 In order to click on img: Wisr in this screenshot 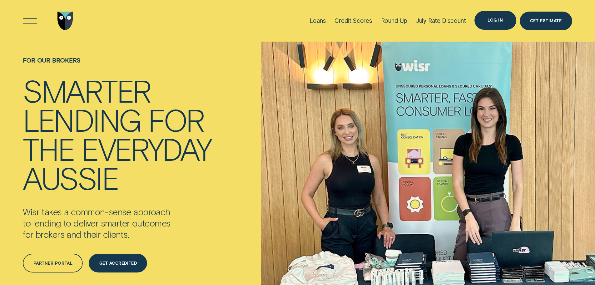, I will do `click(65, 21)`.